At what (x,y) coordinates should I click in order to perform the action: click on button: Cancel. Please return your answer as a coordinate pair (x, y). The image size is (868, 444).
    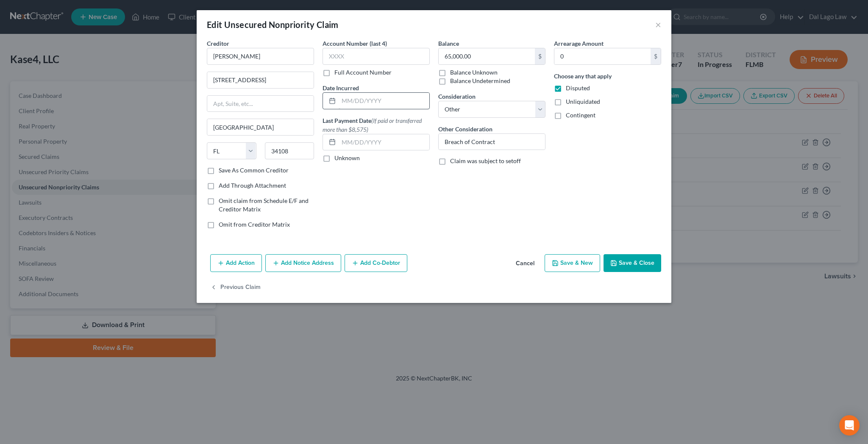
    Looking at the image, I should click on (525, 264).